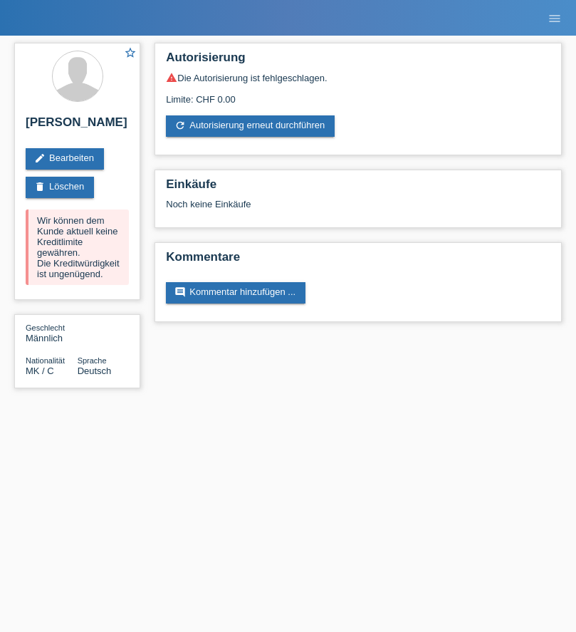 This screenshot has height=632, width=576. What do you see at coordinates (555, 18) in the screenshot?
I see `a: menu` at bounding box center [555, 18].